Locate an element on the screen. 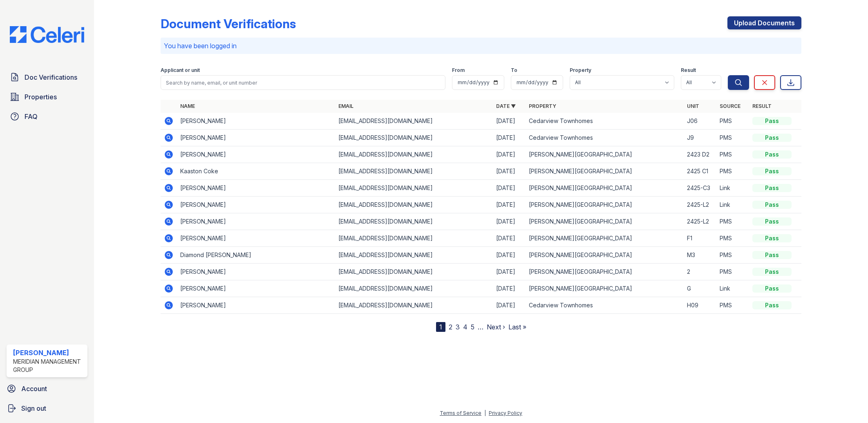 The image size is (868, 423). label: From is located at coordinates (458, 70).